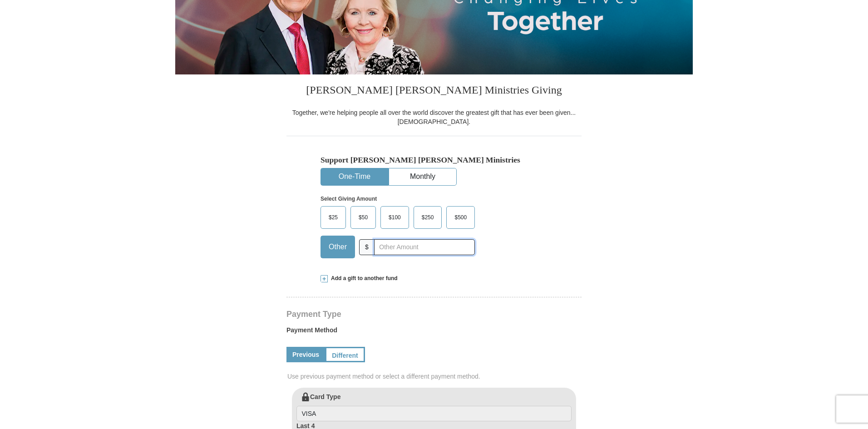 The image size is (868, 429). I want to click on label: Payment Method, so click(434, 332).